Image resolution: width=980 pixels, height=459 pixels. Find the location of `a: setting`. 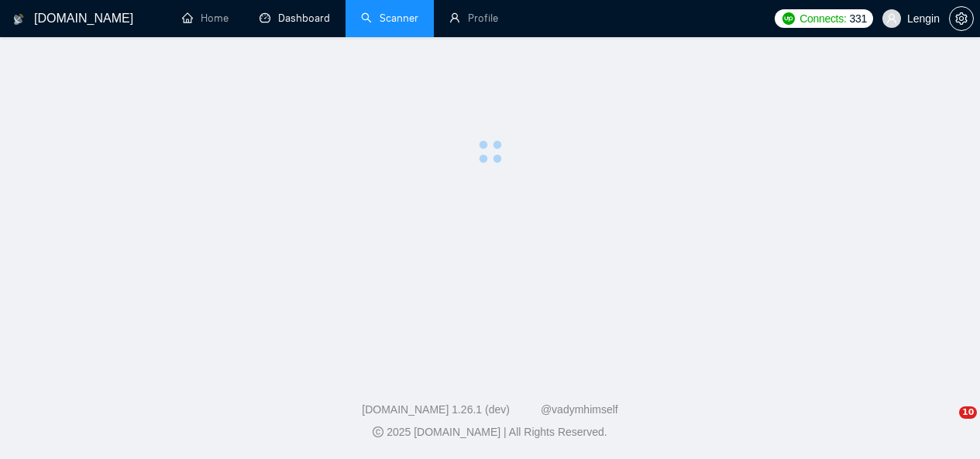

a: setting is located at coordinates (962, 18).